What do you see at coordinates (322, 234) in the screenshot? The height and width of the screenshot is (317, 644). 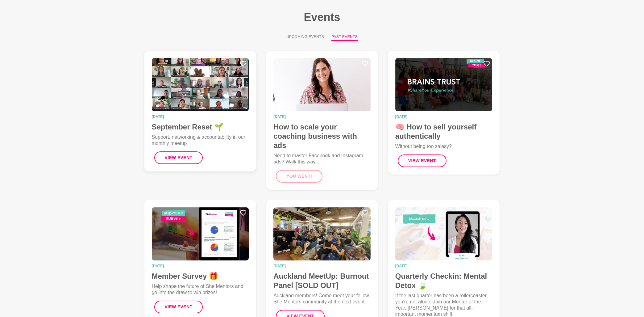 I see `img: Auckland MeetUp: Burnout Panel [SOLD OUT]` at bounding box center [322, 234].